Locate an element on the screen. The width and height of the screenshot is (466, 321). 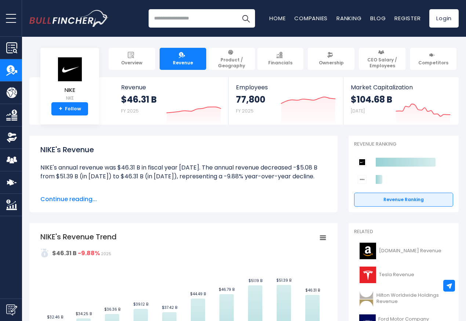
a: Revenue $46.31 B FY 2025 is located at coordinates (171, 101).